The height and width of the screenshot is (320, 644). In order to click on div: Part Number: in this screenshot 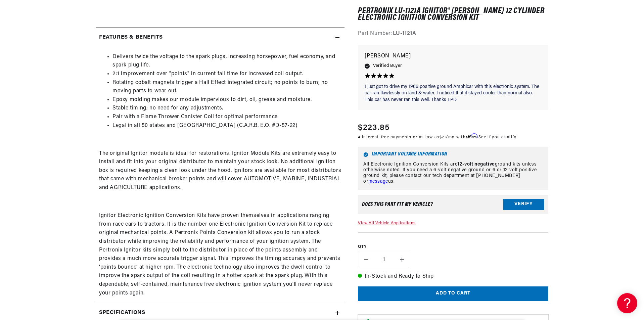, I will do `click(453, 34)`.